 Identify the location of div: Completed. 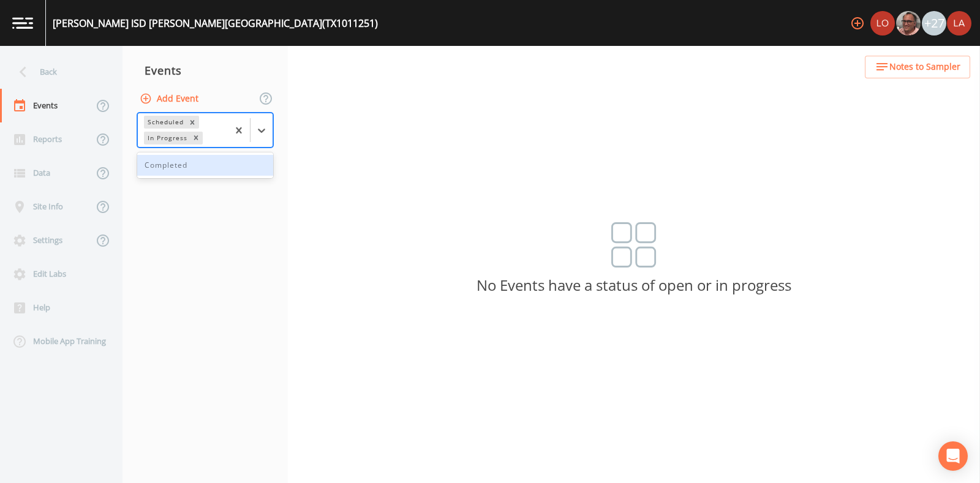
(205, 165).